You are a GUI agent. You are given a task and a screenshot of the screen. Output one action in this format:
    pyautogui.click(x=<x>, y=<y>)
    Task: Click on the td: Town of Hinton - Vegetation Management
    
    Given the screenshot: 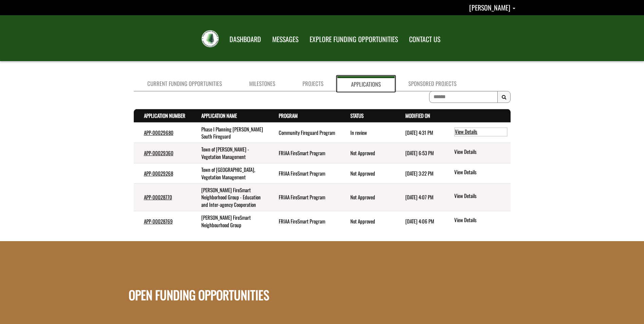 What is the action you would take?
    pyautogui.click(x=230, y=153)
    